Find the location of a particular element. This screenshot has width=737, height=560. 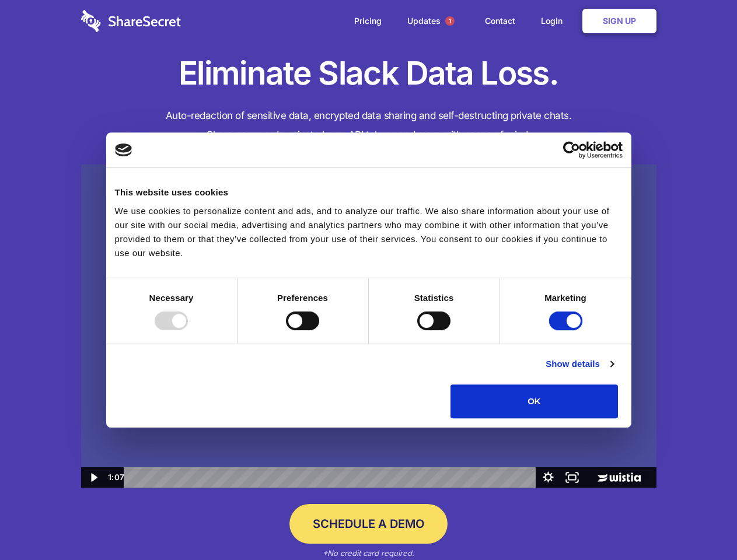

strong: Necessary is located at coordinates (171, 297).